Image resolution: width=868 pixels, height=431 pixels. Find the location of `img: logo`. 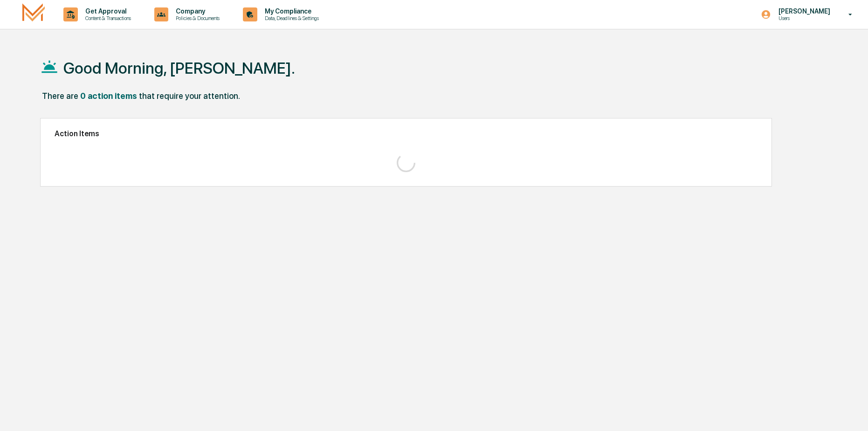

img: logo is located at coordinates (34, 14).